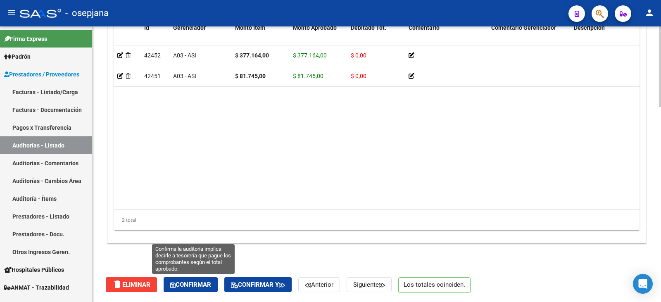  Describe the element at coordinates (369, 285) in the screenshot. I see `span: Siguiente` at that location.